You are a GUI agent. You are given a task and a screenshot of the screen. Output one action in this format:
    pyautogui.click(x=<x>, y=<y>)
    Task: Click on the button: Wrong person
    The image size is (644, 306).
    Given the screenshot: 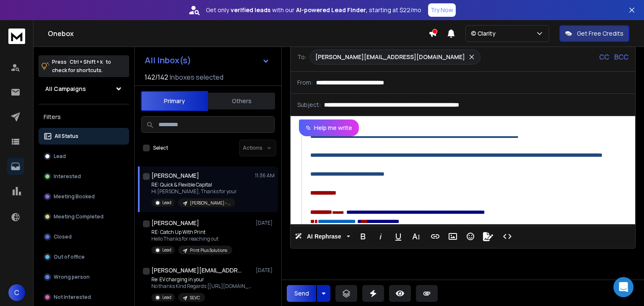 What is the action you would take?
    pyautogui.click(x=84, y=277)
    